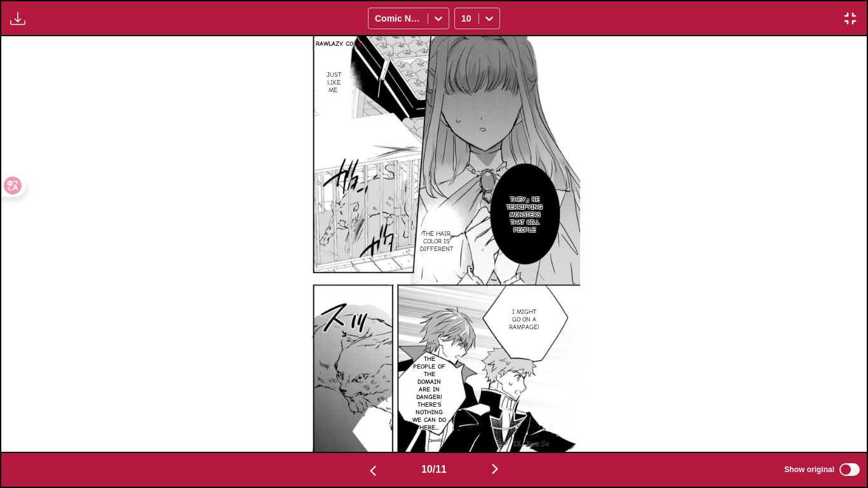 This screenshot has width=868, height=488. Describe the element at coordinates (430, 393) in the screenshot. I see `p: The people of the domain are in danger! There's nothing we can do here...` at that location.